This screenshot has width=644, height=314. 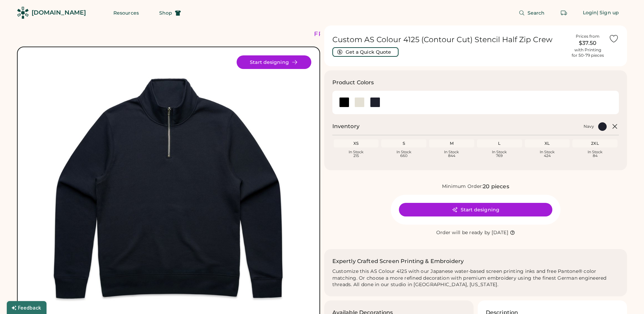 I want to click on div: M, so click(x=452, y=144).